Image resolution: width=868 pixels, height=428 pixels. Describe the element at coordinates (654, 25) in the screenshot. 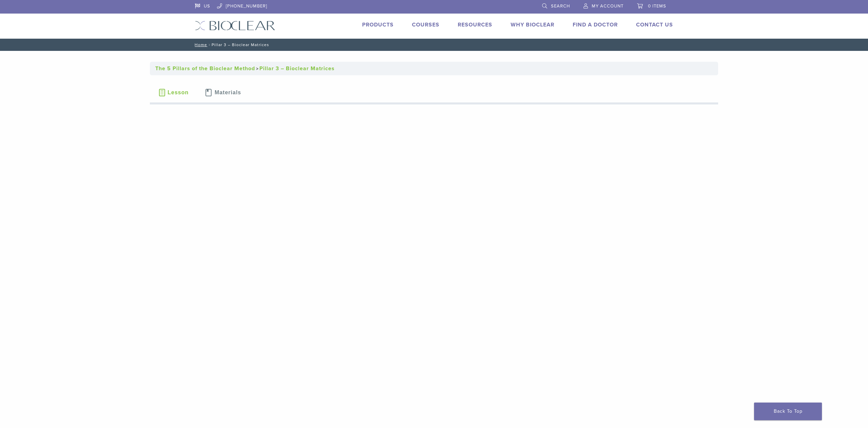

I see `a: Contact Us` at that location.